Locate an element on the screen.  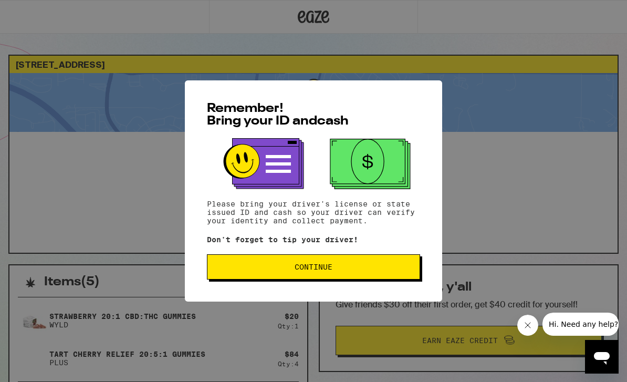
button: Continue is located at coordinates (314, 267).